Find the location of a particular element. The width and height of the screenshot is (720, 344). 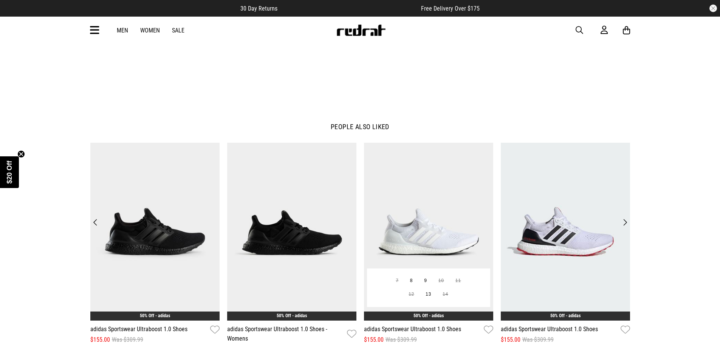

button: Previous is located at coordinates (95, 223).